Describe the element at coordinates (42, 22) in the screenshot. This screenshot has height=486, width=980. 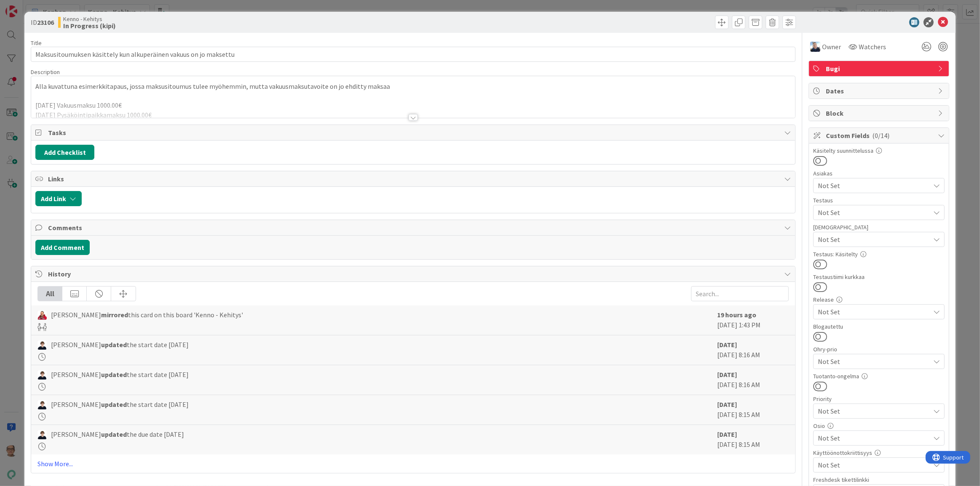
I see `span: ID` at that location.